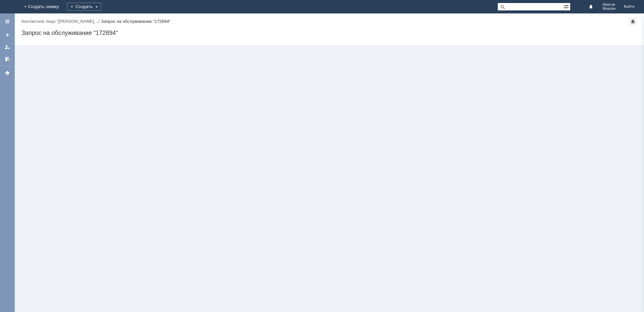 The image size is (644, 312). What do you see at coordinates (609, 5) in the screenshot?
I see `span: Ирисов` at bounding box center [609, 5].